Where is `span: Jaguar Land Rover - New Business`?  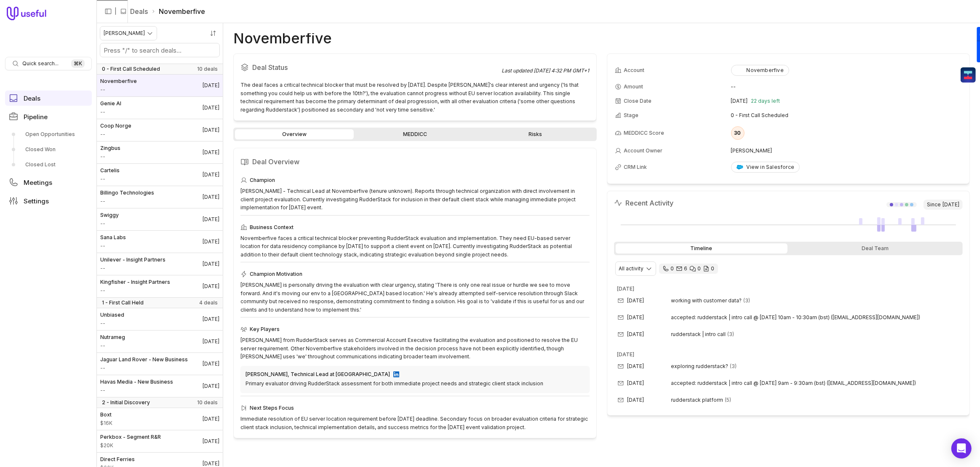 span: Jaguar Land Rover - New Business is located at coordinates (144, 359).